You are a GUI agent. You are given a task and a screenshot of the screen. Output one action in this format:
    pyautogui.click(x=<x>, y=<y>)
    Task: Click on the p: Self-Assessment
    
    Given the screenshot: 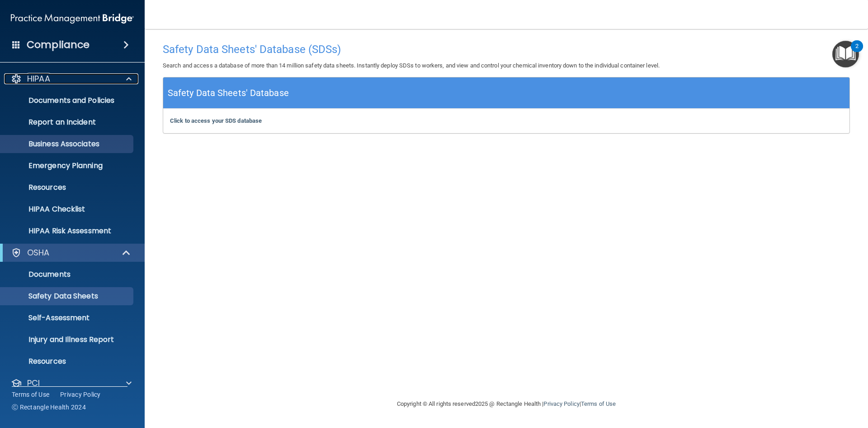 What is the action you would take?
    pyautogui.click(x=67, y=318)
    